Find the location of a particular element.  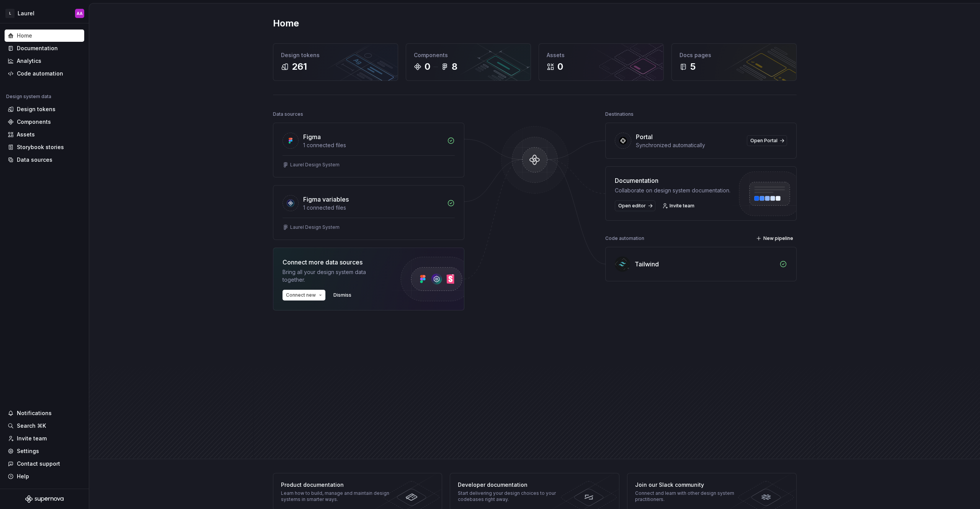

button: Connect new is located at coordinates (304, 295).